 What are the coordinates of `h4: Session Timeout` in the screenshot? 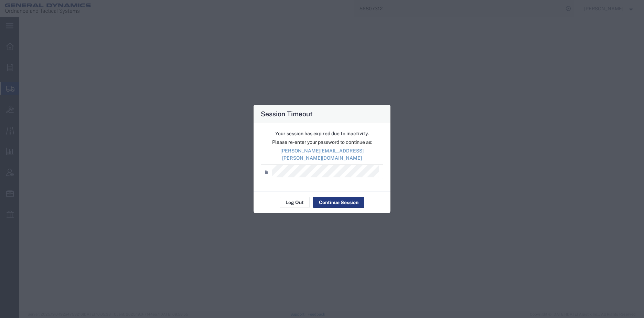 It's located at (286, 113).